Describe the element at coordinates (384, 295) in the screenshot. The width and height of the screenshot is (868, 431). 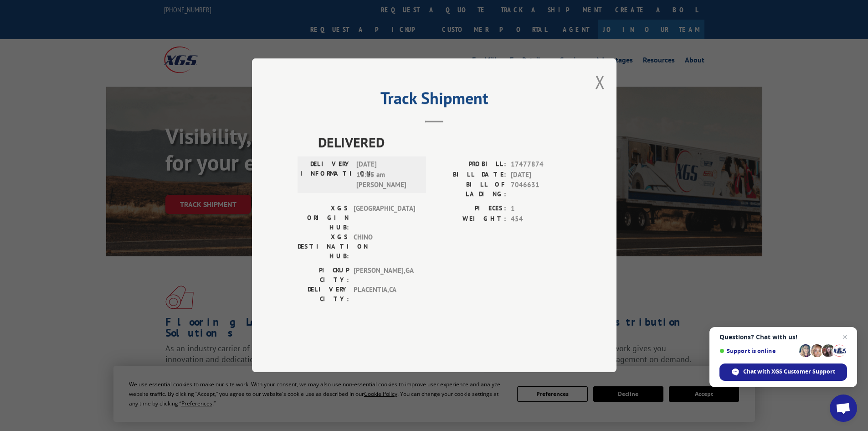
I see `span: PLACENTIA , CA` at that location.